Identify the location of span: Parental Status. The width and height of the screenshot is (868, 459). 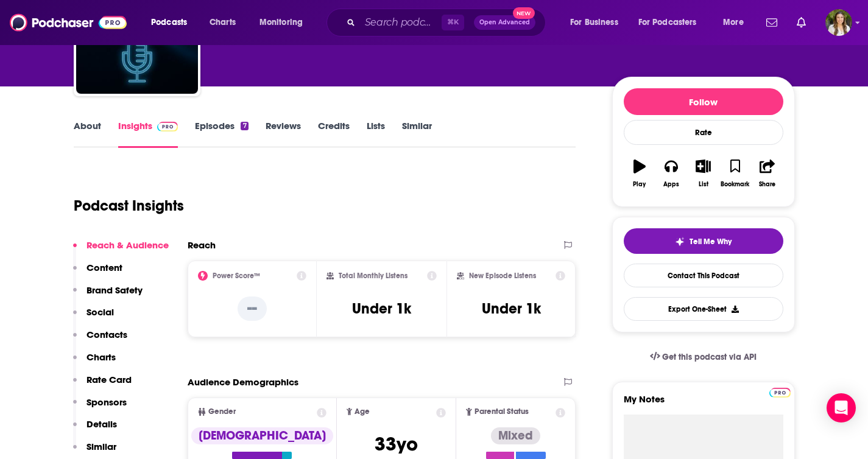
(501, 412).